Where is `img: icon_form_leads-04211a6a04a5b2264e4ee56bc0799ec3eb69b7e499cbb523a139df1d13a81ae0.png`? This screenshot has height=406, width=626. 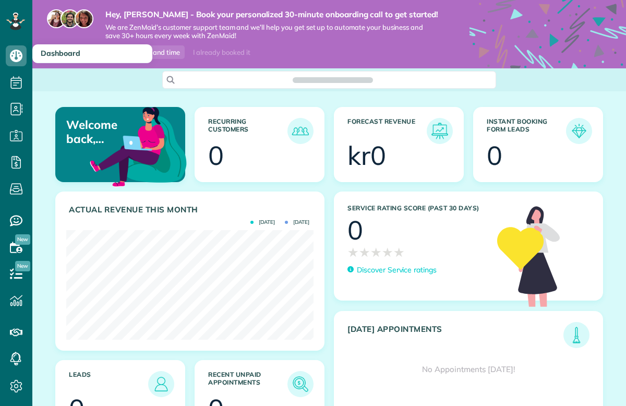 img: icon_form_leads-04211a6a04a5b2264e4ee56bc0799ec3eb69b7e499cbb523a139df1d13a81ae0.png is located at coordinates (579, 131).